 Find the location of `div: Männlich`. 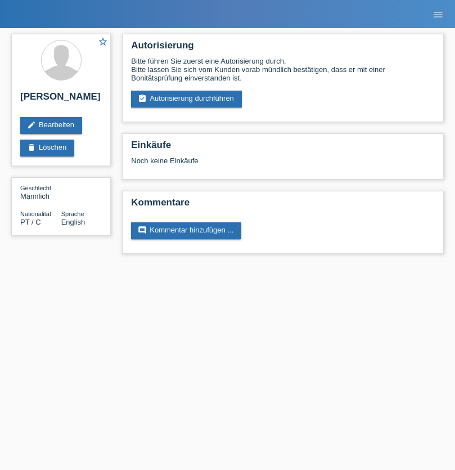

div: Männlich is located at coordinates (41, 192).